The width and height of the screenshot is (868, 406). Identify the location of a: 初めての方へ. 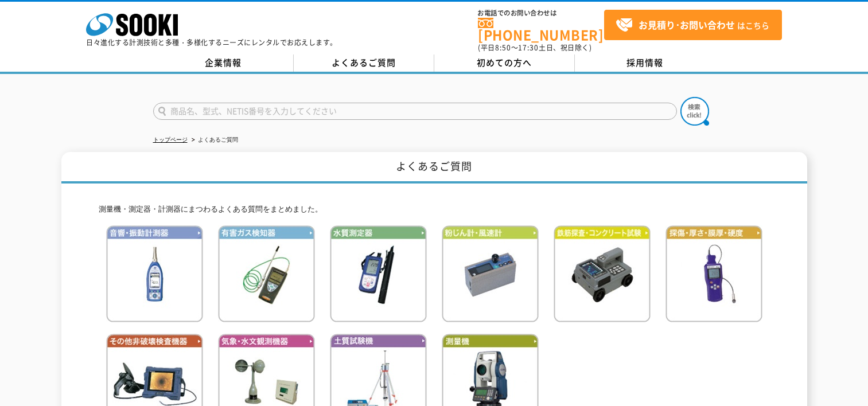
(504, 63).